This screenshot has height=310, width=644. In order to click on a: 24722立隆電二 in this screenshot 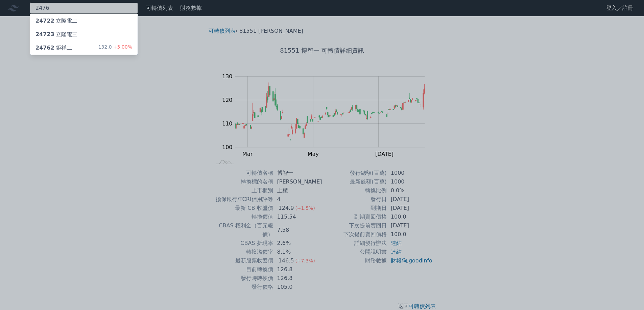, I will do `click(84, 21)`.